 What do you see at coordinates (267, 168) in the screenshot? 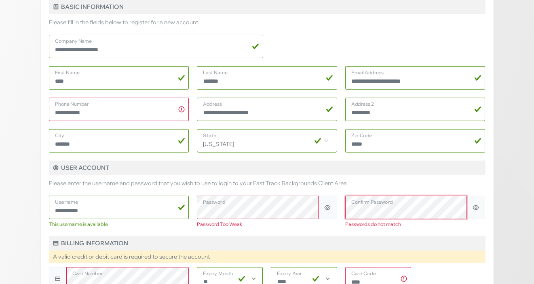
I see `h5: User Account` at bounding box center [267, 168].